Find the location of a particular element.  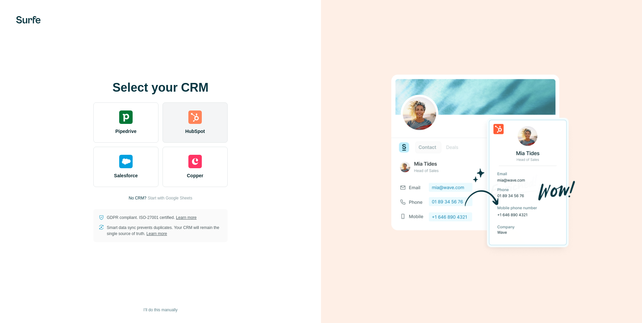

span: HubSpot is located at coordinates (195, 131).